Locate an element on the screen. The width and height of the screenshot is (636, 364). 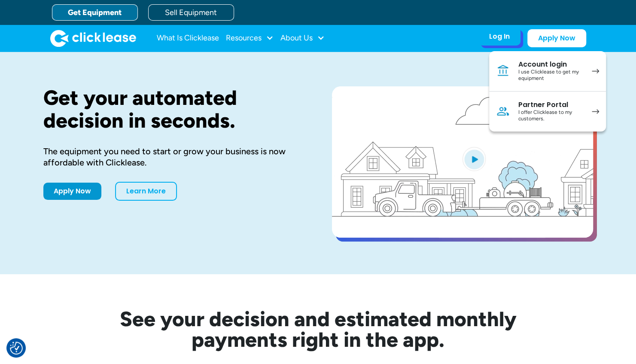
div: The equipment you need to start or grow your business is now affordable with Clicklease. is located at coordinates (174, 157).